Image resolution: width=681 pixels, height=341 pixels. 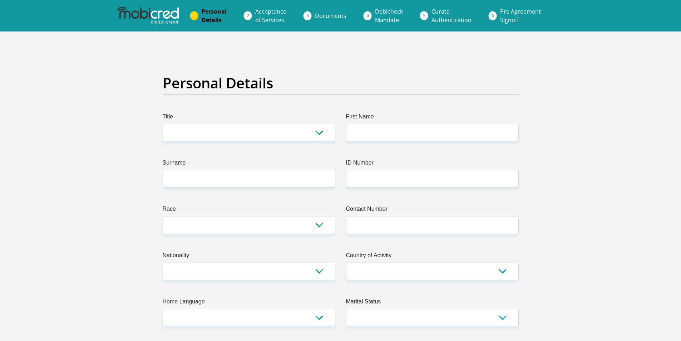 I want to click on span: Pre Agreement Signoff, so click(x=521, y=16).